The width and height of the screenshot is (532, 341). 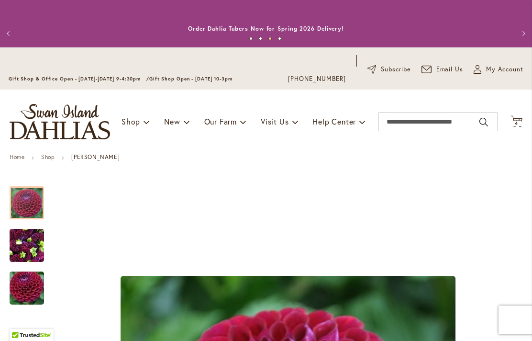 I want to click on span: Our Farm, so click(x=221, y=121).